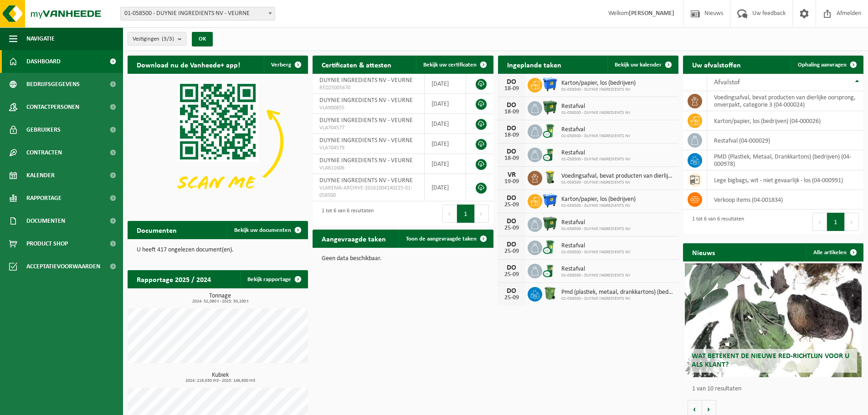  Describe the element at coordinates (267, 230) in the screenshot. I see `a: Bekijk uw documenten` at that location.